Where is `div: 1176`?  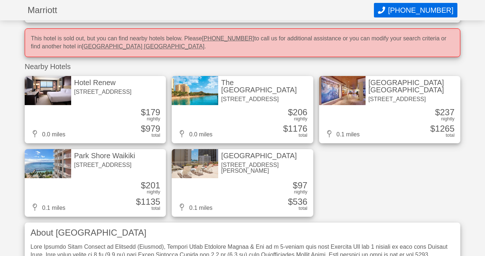 div: 1176 is located at coordinates (295, 129).